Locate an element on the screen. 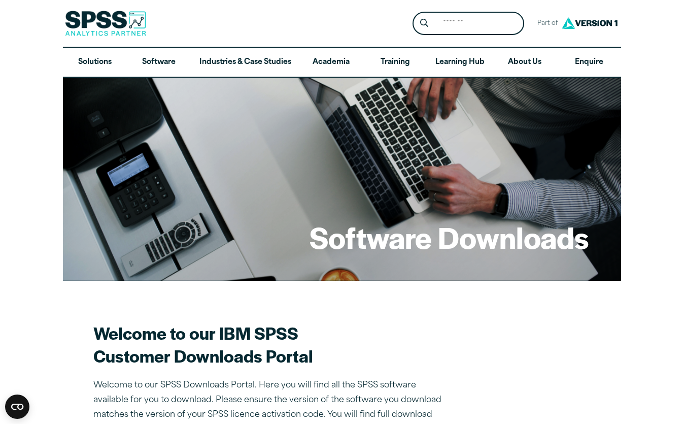 The image size is (684, 424). button: Open CMP widget is located at coordinates (17, 406).